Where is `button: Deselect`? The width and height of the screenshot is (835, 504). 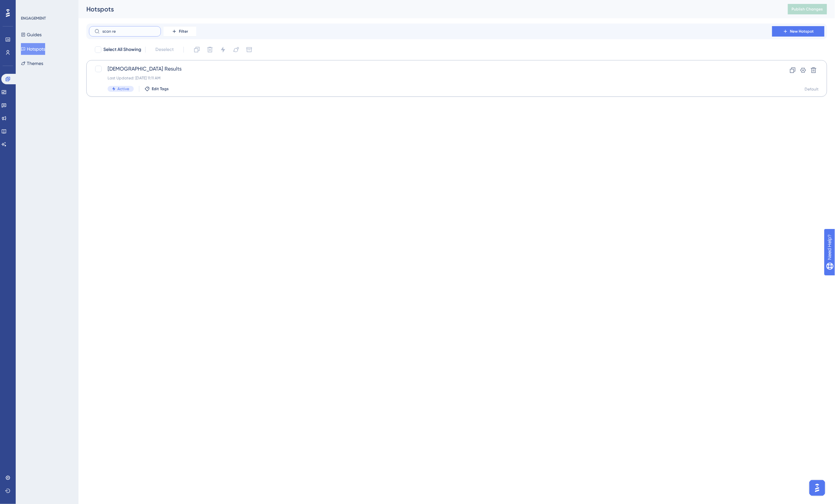
button: Deselect is located at coordinates (164, 50).